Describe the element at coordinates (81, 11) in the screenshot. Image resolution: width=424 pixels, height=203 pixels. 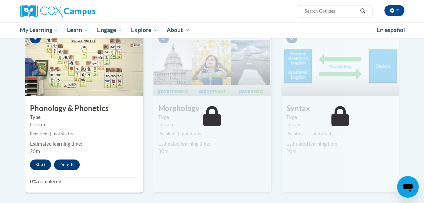
I see `a: Cox Campus` at that location.